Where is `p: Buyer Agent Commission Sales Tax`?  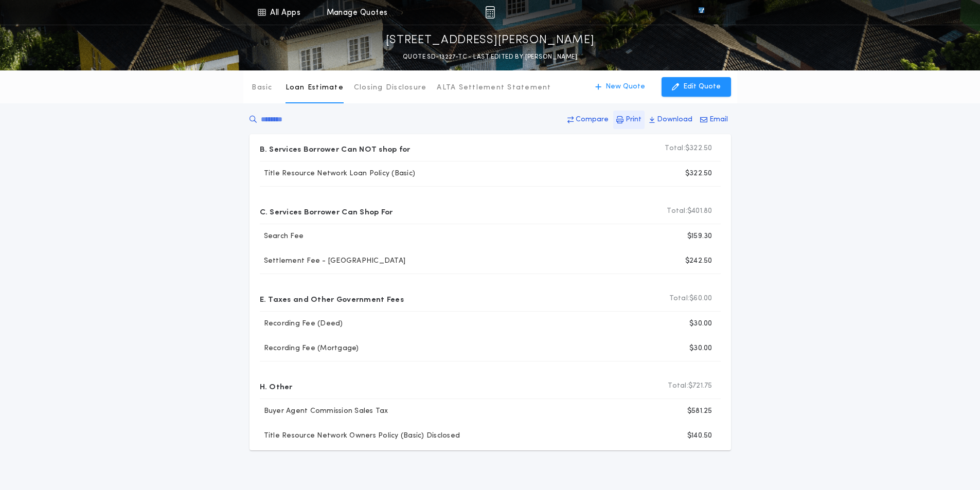 p: Buyer Agent Commission Sales Tax is located at coordinates (324, 411).